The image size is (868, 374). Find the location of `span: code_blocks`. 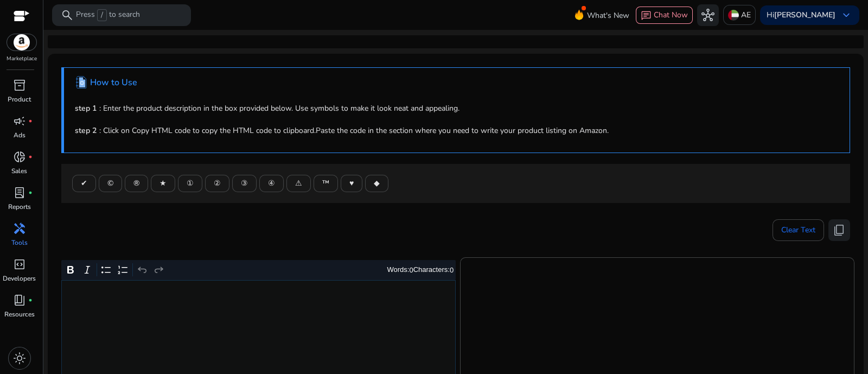

span: code_blocks is located at coordinates (20, 264).